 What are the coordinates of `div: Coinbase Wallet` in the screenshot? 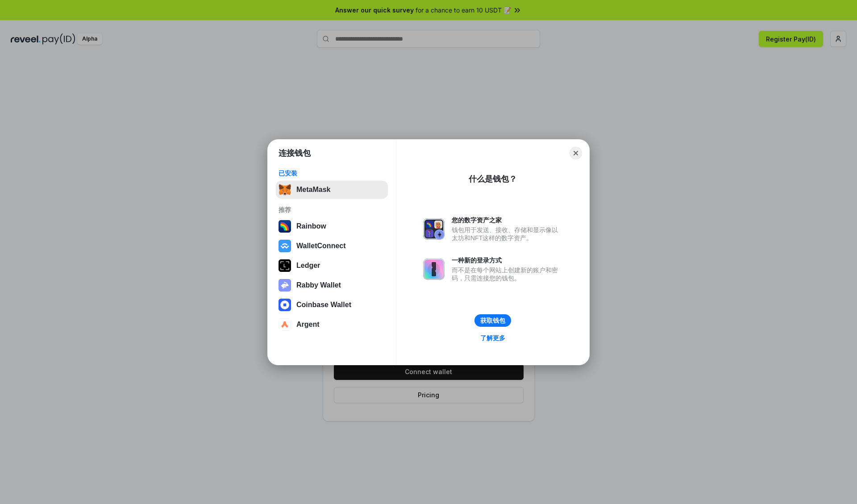 It's located at (324, 305).